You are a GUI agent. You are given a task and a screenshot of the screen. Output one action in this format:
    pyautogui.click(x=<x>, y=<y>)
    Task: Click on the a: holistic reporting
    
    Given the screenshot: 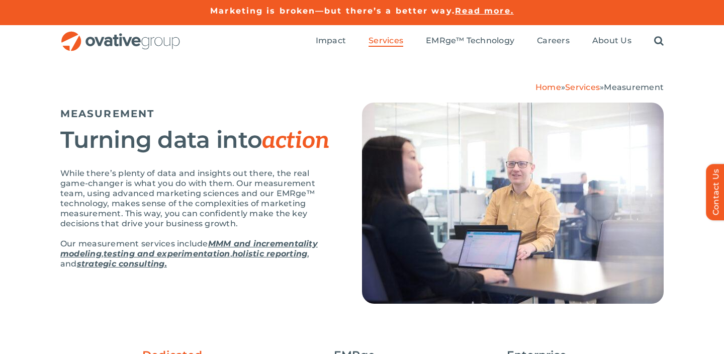 What is the action you would take?
    pyautogui.click(x=269, y=253)
    